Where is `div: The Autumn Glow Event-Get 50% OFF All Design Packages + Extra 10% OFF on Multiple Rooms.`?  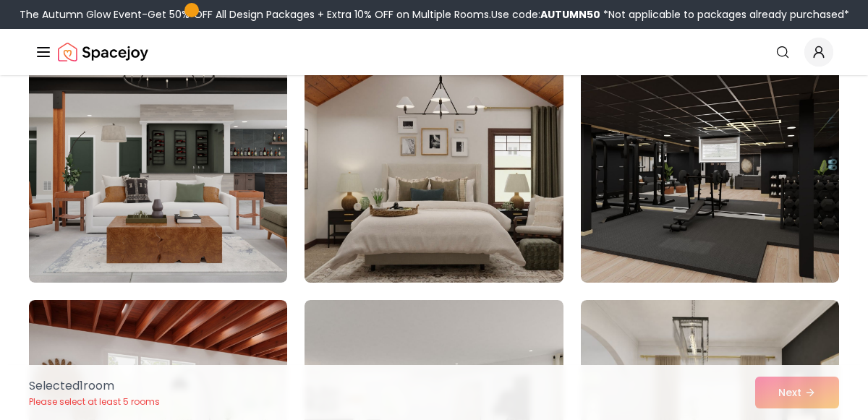 div: The Autumn Glow Event-Get 50% OFF All Design Packages + Extra 10% OFF on Multiple Rooms. is located at coordinates (434, 14).